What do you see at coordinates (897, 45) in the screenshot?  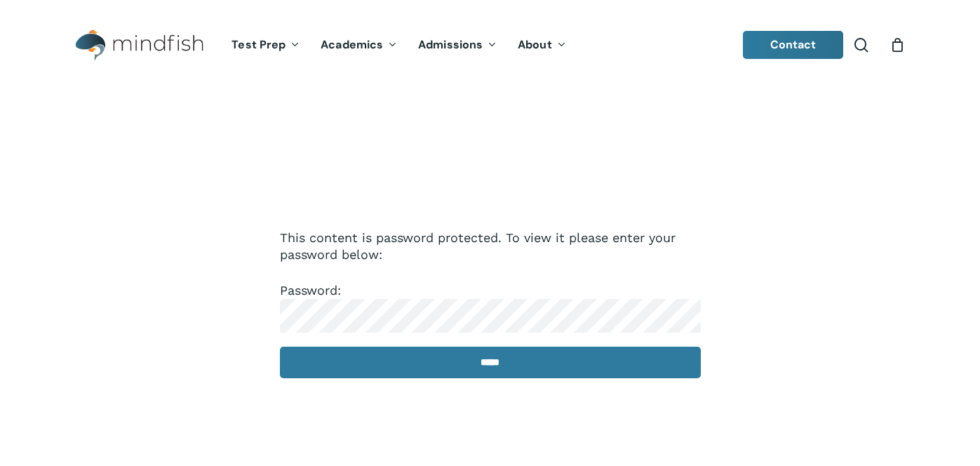 I see `a: Cart` at bounding box center [897, 45].